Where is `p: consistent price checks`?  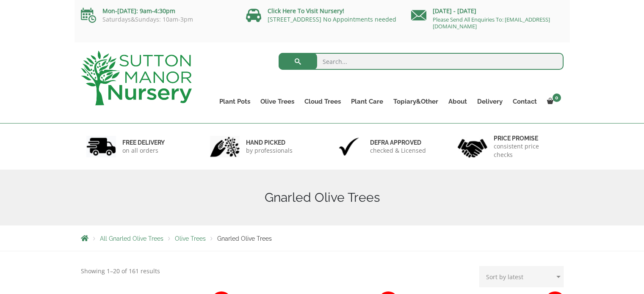
p: consistent price checks is located at coordinates (526, 151).